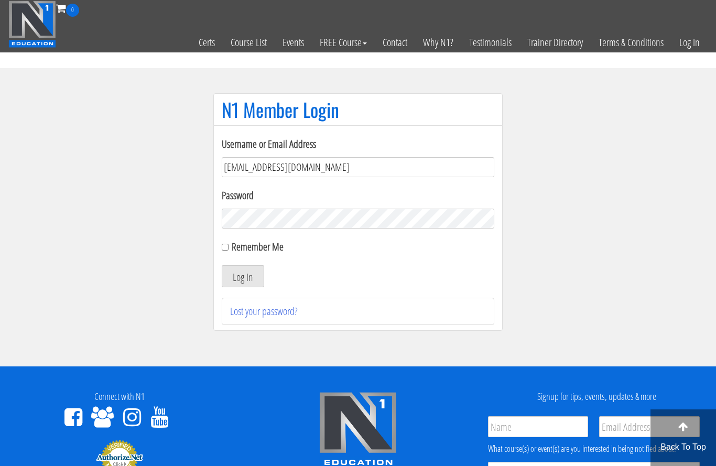 This screenshot has height=466, width=716. What do you see at coordinates (596, 397) in the screenshot?
I see `h4: Signup for tips, events, updates & more` at bounding box center [596, 397].